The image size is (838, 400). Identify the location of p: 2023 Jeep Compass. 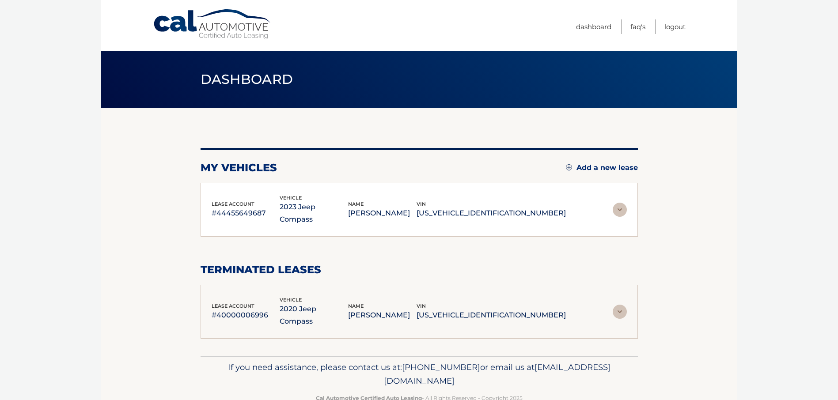
(314, 213).